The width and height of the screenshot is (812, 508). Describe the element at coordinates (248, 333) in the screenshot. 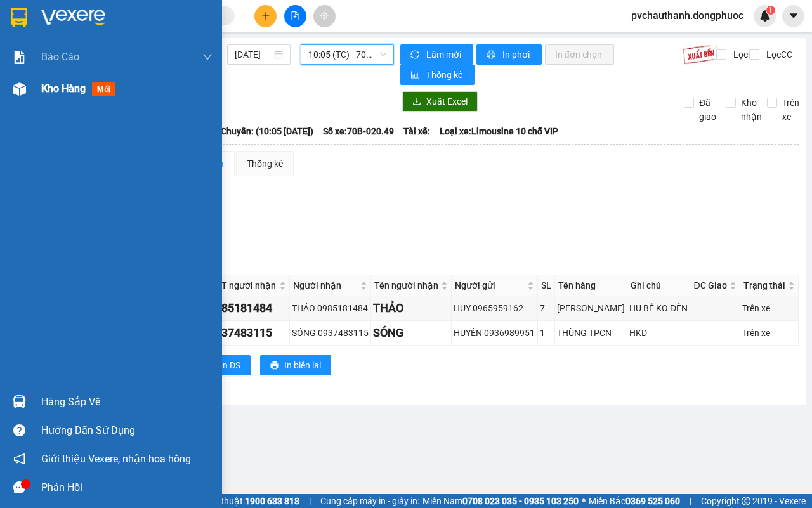

I see `div: 0937483115` at that location.